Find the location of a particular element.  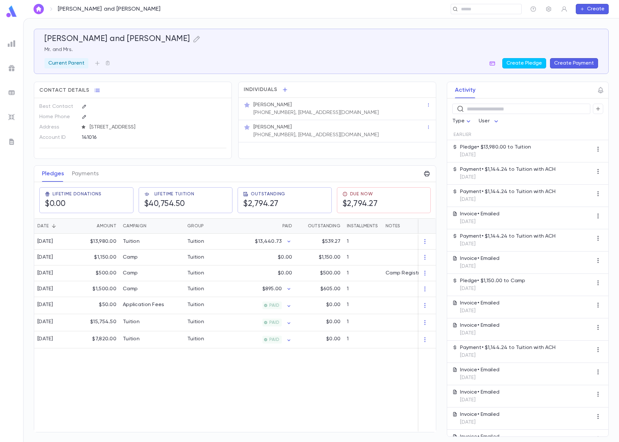

span: Earlier is located at coordinates (463, 135).